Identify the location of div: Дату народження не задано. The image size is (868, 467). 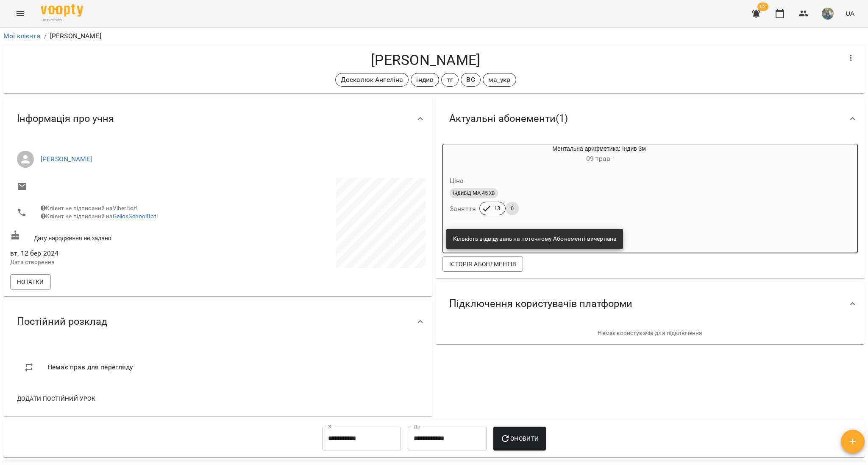
(113, 236).